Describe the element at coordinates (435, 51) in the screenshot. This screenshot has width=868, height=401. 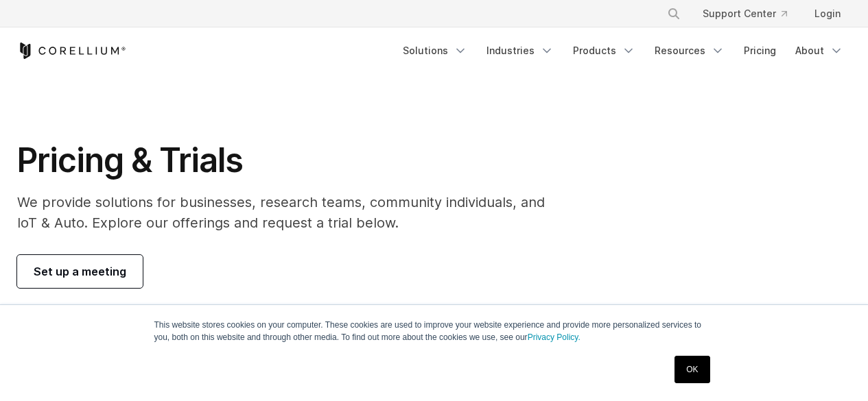
I see `a: Solutions` at that location.